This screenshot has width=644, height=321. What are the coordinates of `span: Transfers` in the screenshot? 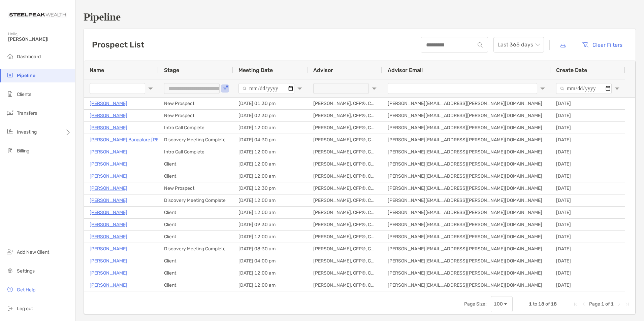 It's located at (27, 113).